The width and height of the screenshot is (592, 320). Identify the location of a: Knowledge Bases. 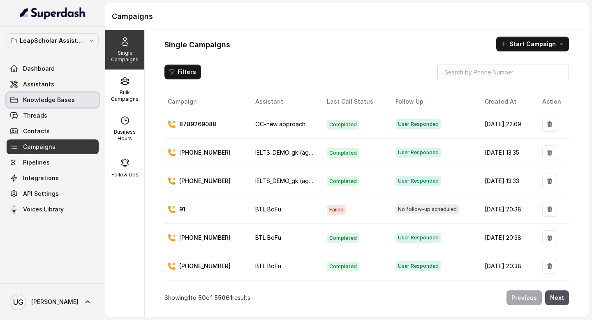
(53, 100).